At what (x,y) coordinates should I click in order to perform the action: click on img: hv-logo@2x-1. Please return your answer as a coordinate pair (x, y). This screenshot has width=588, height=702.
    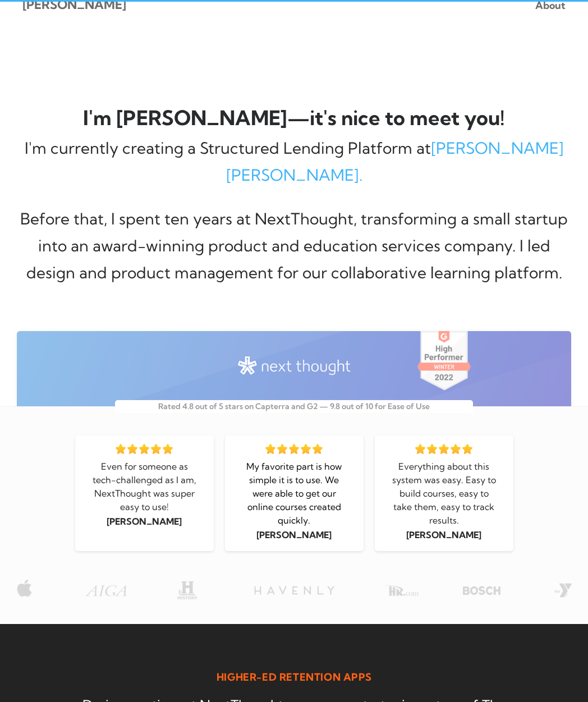
    Looking at the image, I should click on (294, 591).